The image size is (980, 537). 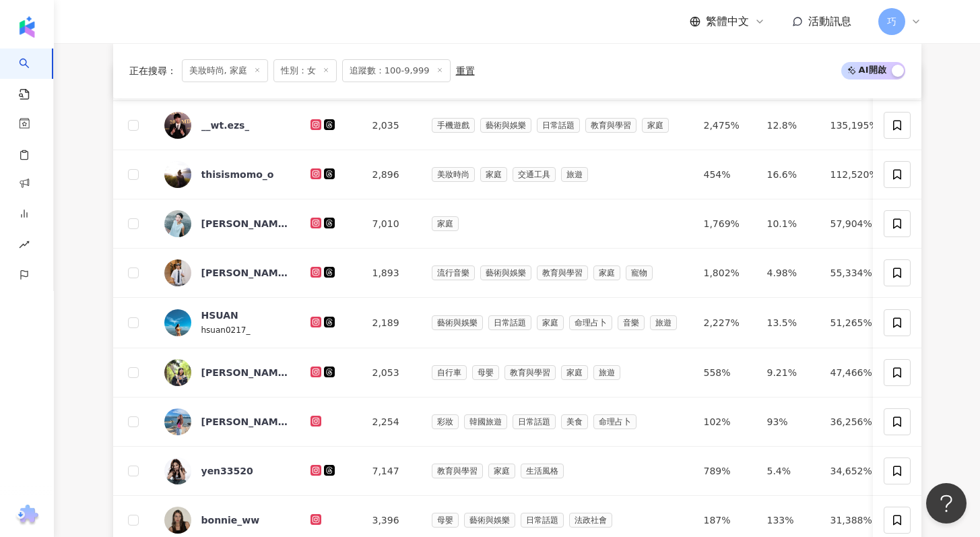 I want to click on span: 正在搜尋 ：, so click(x=153, y=71).